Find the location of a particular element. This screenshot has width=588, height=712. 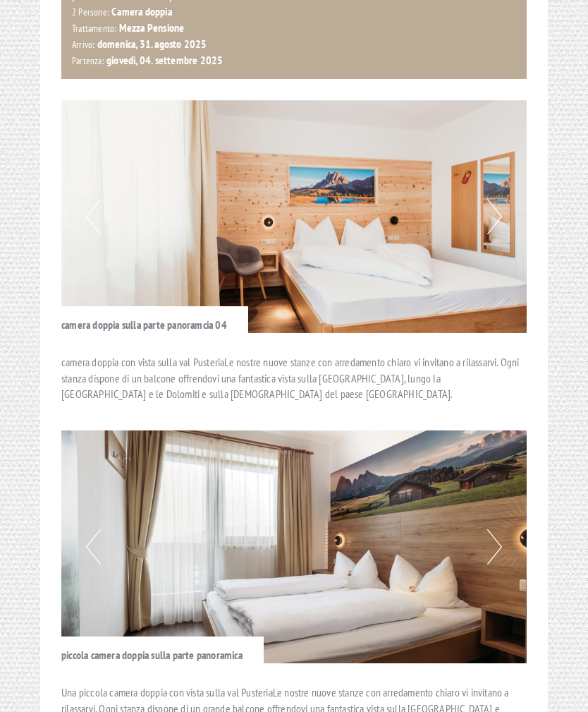

div: camera doppia sulla parte panoramcia 04 is located at coordinates (155, 319).